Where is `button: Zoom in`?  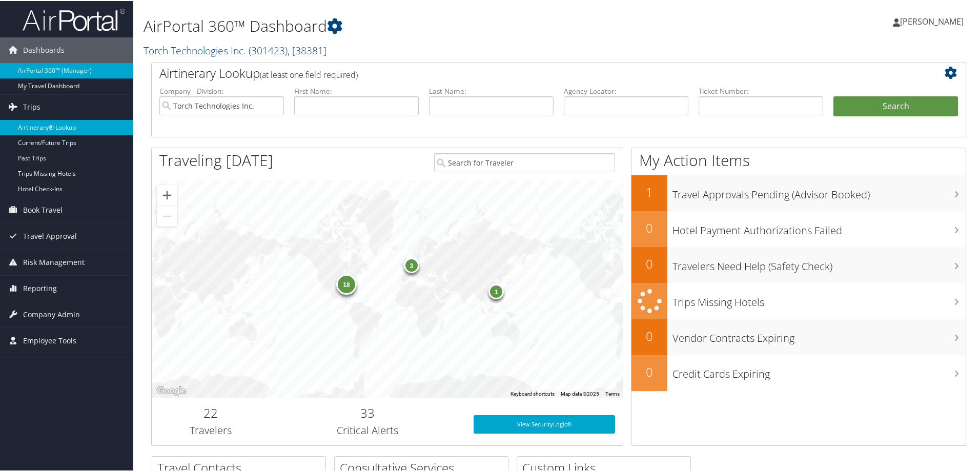 button: Zoom in is located at coordinates (167, 194).